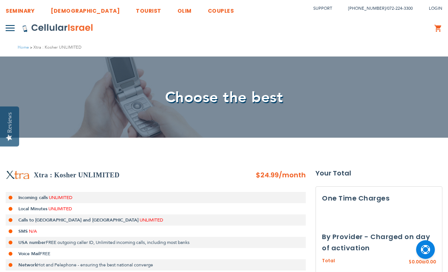  What do you see at coordinates (10, 123) in the screenshot?
I see `div: Reviews` at bounding box center [10, 123].